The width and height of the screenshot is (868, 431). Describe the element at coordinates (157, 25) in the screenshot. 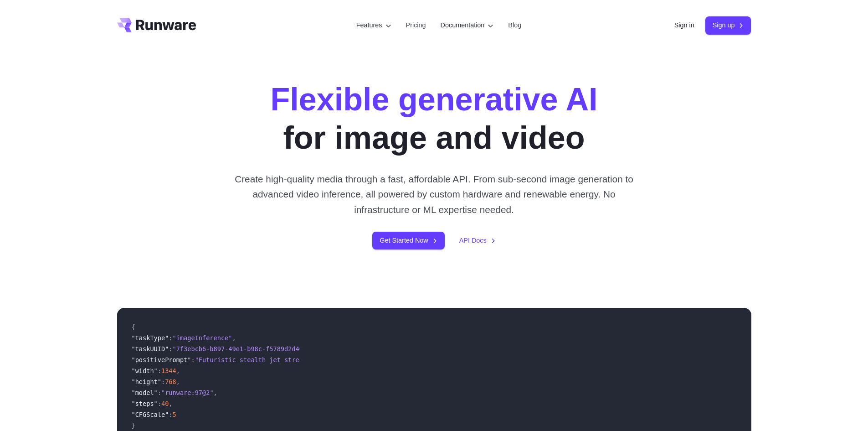

I see `a: Go to /` at that location.